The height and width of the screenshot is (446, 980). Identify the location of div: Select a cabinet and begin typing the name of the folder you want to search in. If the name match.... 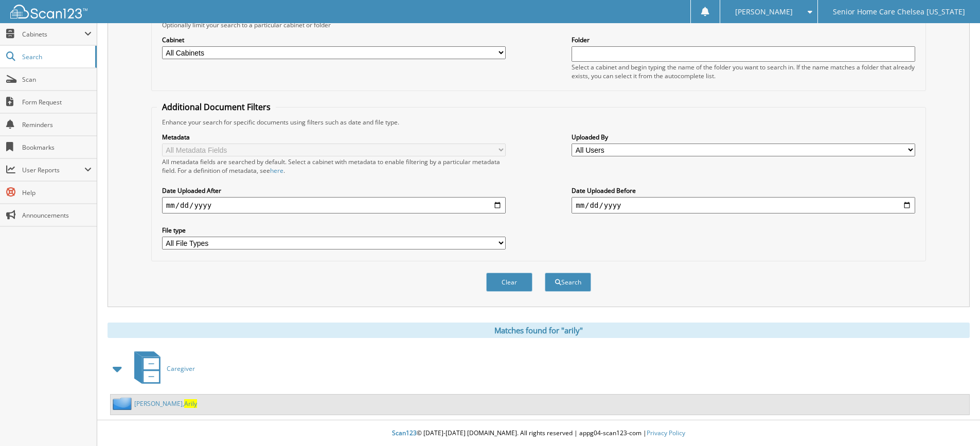
(743, 72).